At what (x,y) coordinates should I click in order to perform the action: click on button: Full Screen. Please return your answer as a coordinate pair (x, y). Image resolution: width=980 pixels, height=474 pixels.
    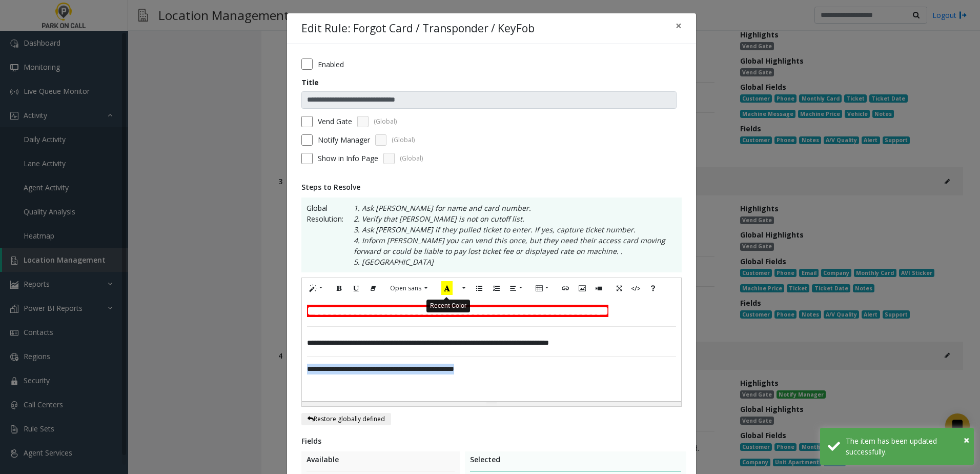
    Looking at the image, I should click on (619, 288).